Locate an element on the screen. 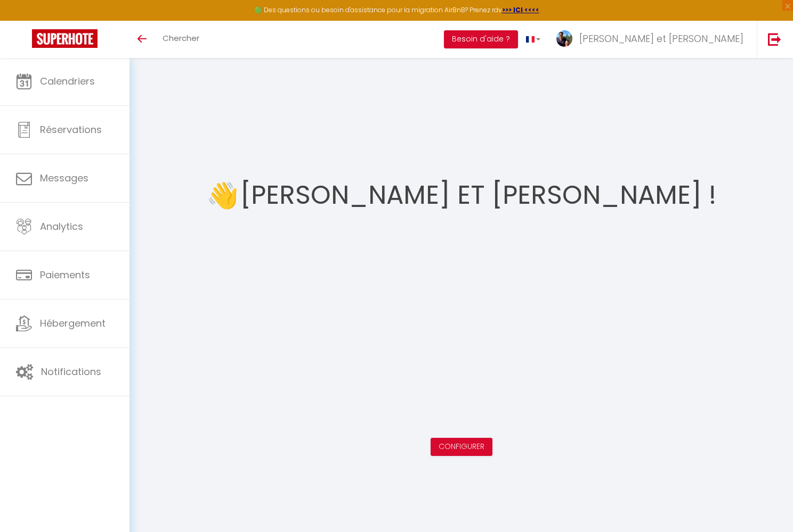 The image size is (793, 532). a: Configurer is located at coordinates (461, 447).